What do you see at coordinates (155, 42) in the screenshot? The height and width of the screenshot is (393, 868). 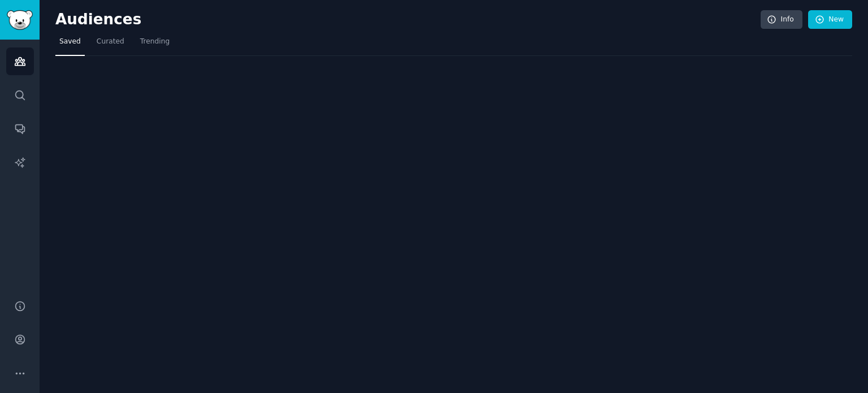 I see `span: Trending` at bounding box center [155, 42].